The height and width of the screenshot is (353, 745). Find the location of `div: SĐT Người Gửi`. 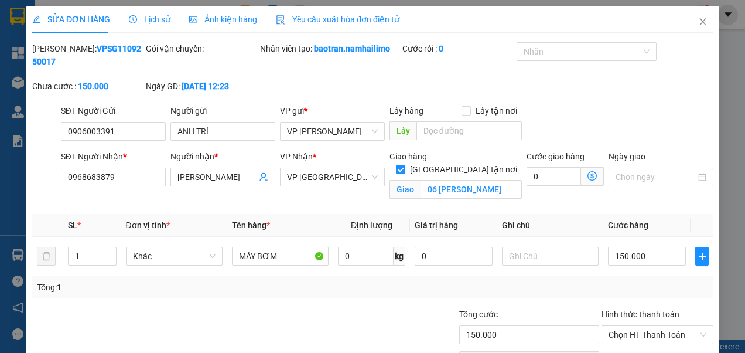

div: SĐT Người Gửi is located at coordinates (112, 111).